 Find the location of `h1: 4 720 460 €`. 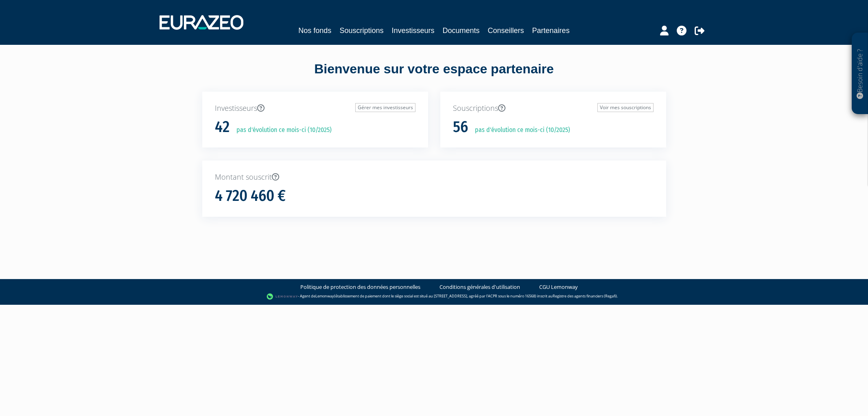

h1: 4 720 460 € is located at coordinates (250, 196).